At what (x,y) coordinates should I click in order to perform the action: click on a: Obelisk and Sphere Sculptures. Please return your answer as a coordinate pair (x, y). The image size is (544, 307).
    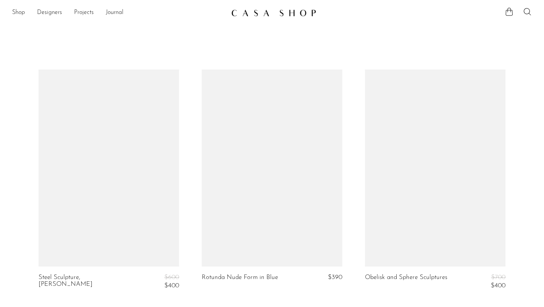
    Looking at the image, I should click on (406, 281).